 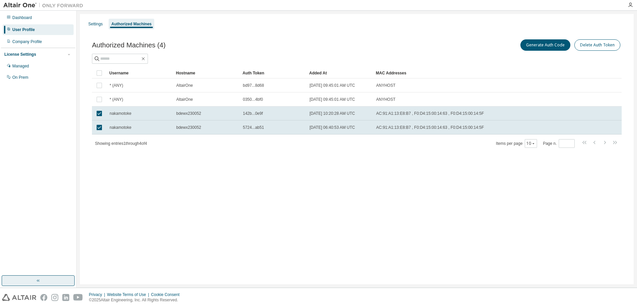 What do you see at coordinates (207, 73) in the screenshot?
I see `div: Hostname` at bounding box center [207, 73].